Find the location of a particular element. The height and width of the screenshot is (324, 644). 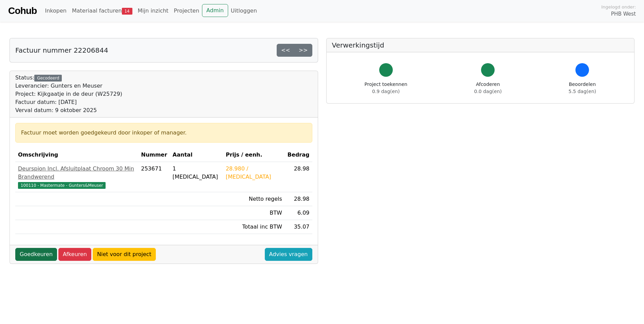

a: Inkopen is located at coordinates (55, 11).